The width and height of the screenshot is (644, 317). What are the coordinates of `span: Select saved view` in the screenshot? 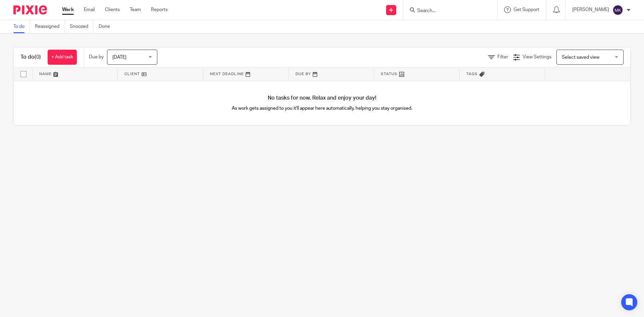 It's located at (581, 57).